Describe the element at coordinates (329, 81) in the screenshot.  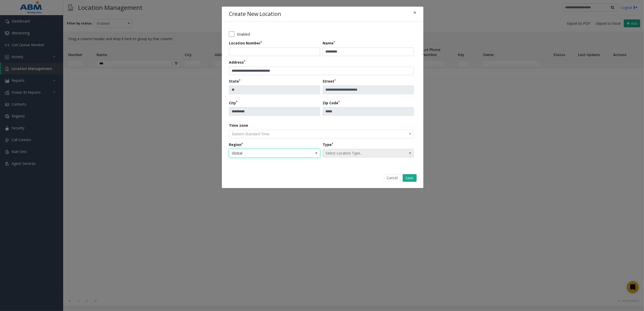
I see `label: Street` at that location.